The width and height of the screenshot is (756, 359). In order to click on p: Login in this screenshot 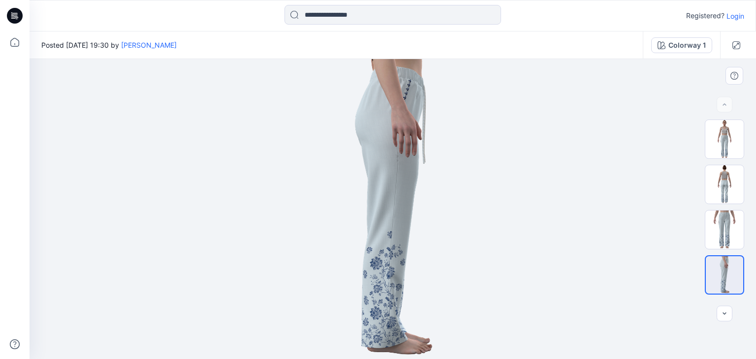, I will do `click(735, 16)`.